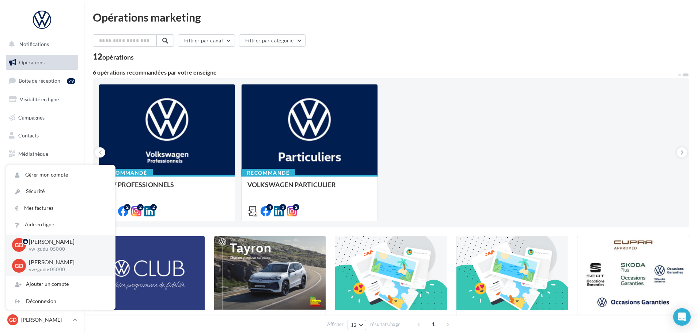  Describe the element at coordinates (385, 72) in the screenshot. I see `div: 6 opérations recommandées par votre enseigne` at that location.